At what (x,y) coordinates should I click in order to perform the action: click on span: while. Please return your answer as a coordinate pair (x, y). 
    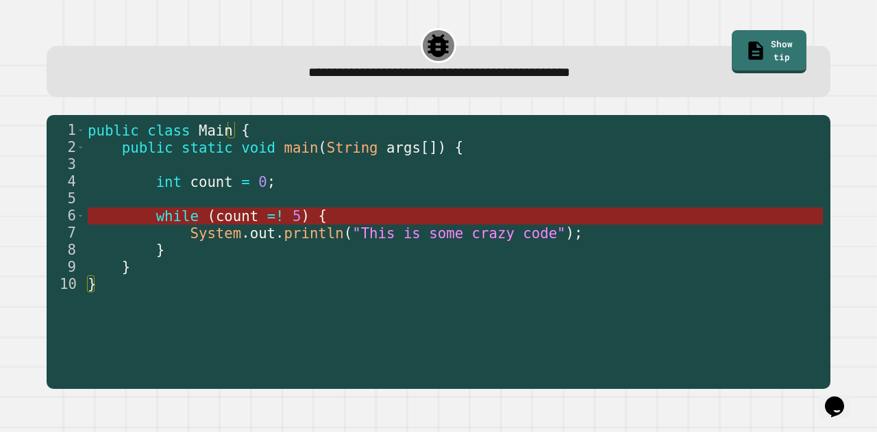
    Looking at the image, I should click on (177, 216).